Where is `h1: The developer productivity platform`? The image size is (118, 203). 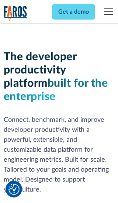
h1: The developer productivity platform is located at coordinates (59, 77).